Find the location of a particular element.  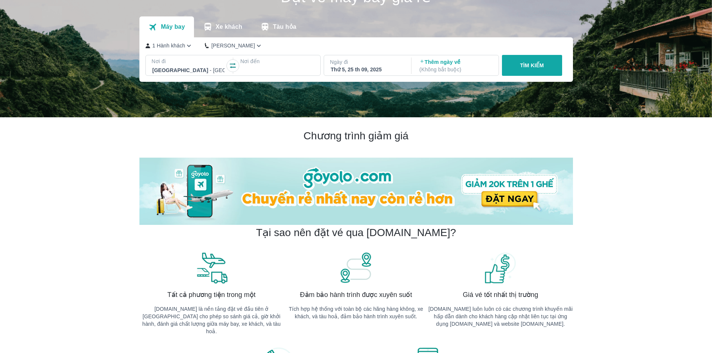

p: Ngày đi is located at coordinates (367, 62).